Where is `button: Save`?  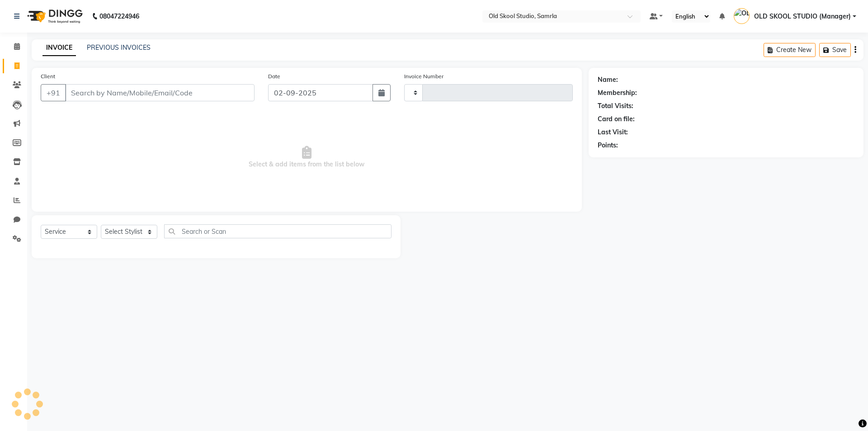
button: Save is located at coordinates (835, 50).